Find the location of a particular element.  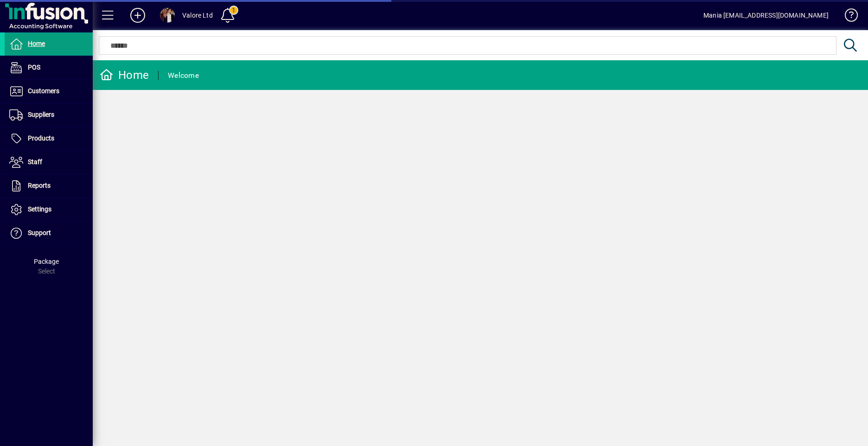

a: Knowledge Base is located at coordinates (847, 17).